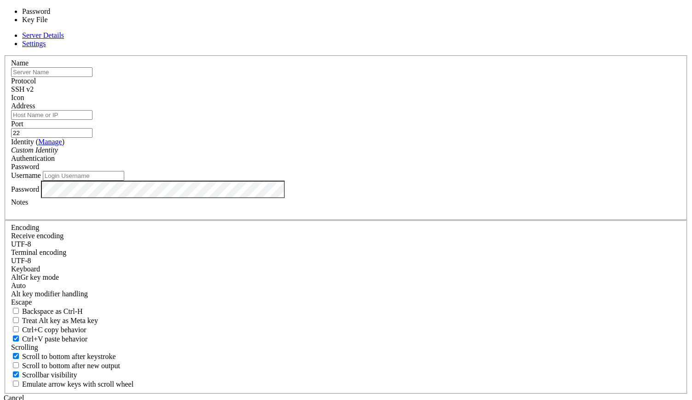 This screenshot has width=692, height=400. I want to click on label: If true, the backspace should send BS ('\x08', aka ^H). Otherwise the backspace key should send '..., so click(47, 311).